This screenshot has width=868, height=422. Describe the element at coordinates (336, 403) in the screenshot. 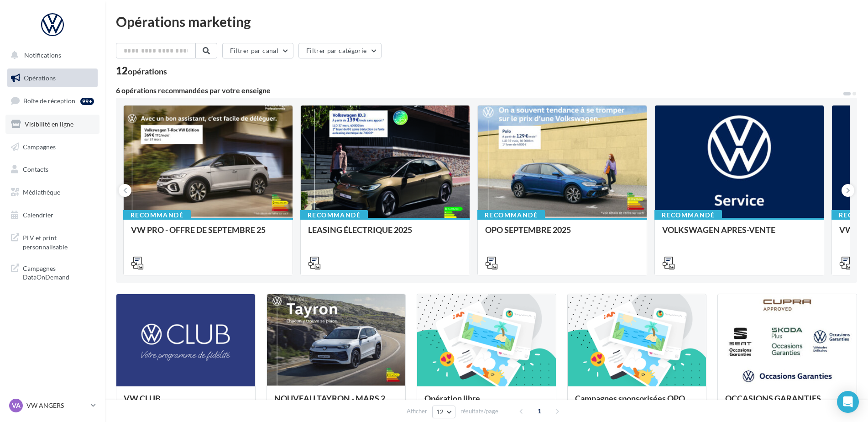

I see `div: NOUVEAU TAYRON - MARS 2025` at that location.